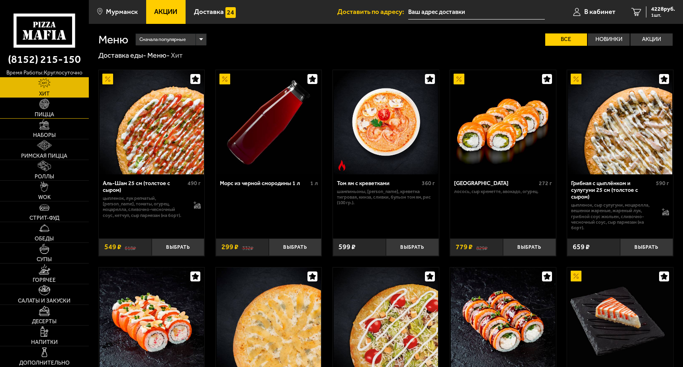  What do you see at coordinates (663, 9) in the screenshot?
I see `span: 4228 руб.` at bounding box center [663, 9].